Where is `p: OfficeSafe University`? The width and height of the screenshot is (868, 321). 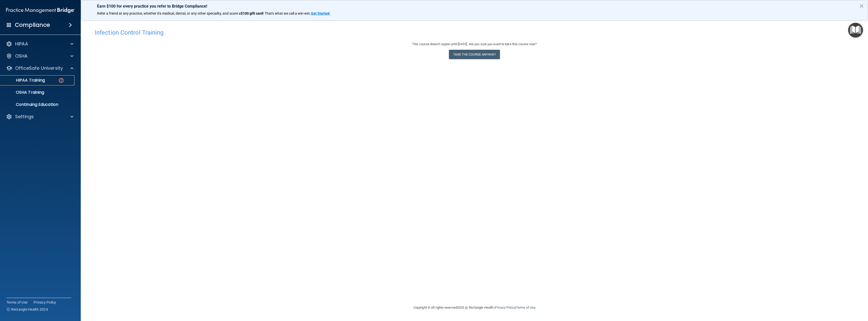 p: OfficeSafe University is located at coordinates (39, 68).